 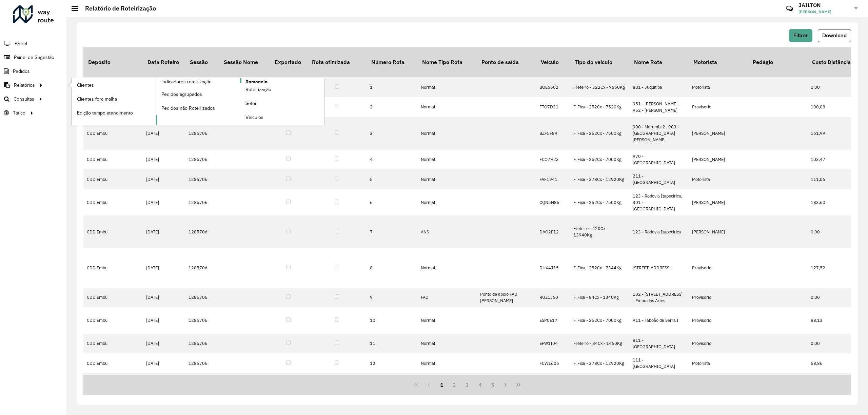 I want to click on td: 127,52, so click(x=837, y=268).